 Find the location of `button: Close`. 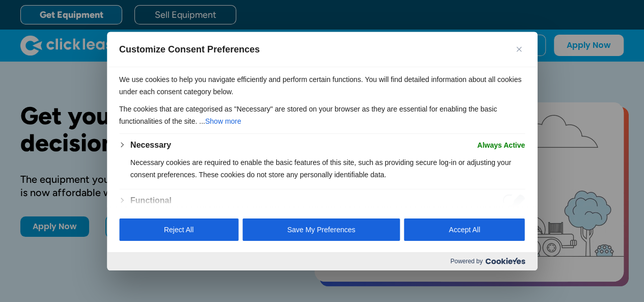

button: Close is located at coordinates (519, 49).